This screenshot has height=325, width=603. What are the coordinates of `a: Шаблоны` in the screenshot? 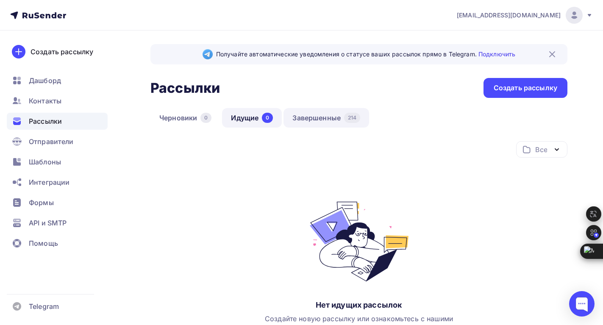 It's located at (57, 162).